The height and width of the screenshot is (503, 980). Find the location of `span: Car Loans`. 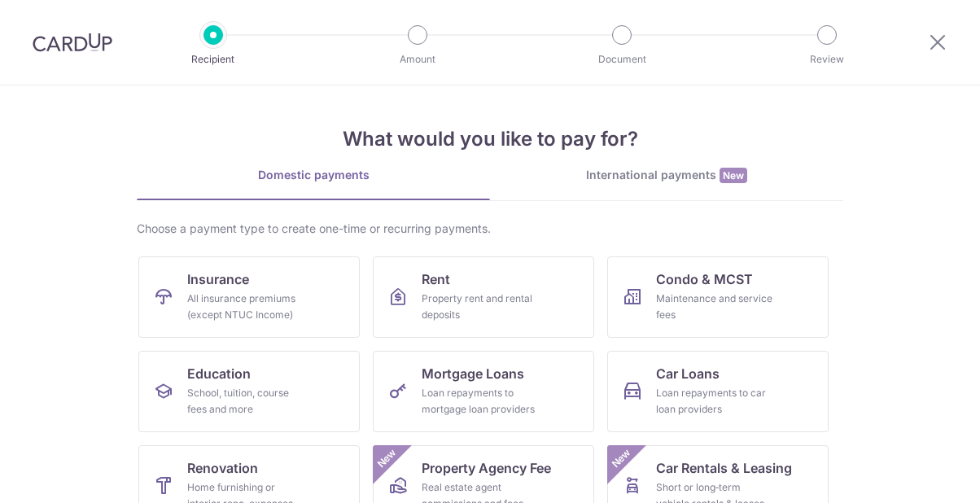

span: Car Loans is located at coordinates (688, 374).